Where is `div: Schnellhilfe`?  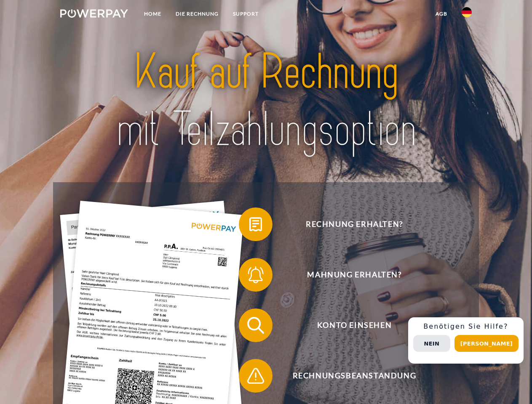
div: Schnellhilfe is located at coordinates (466, 341).